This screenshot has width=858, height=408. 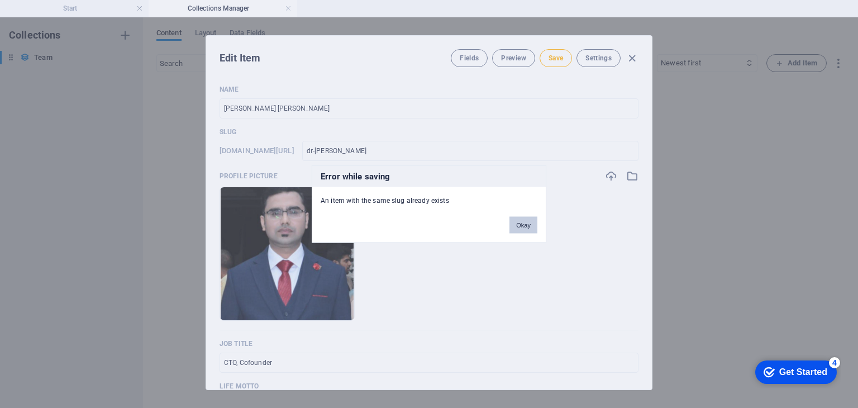 I want to click on div: Get Started 4 items remaining, 20% complete, so click(x=50, y=17).